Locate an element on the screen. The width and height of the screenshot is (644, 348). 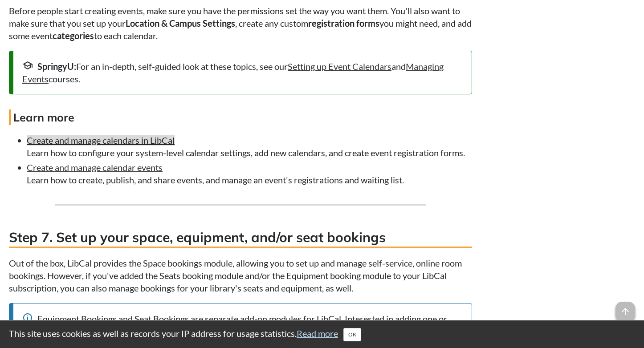
li: Learn how to create, publish, and share events, and manage an event's registrations and waiting l... is located at coordinates (249, 173).